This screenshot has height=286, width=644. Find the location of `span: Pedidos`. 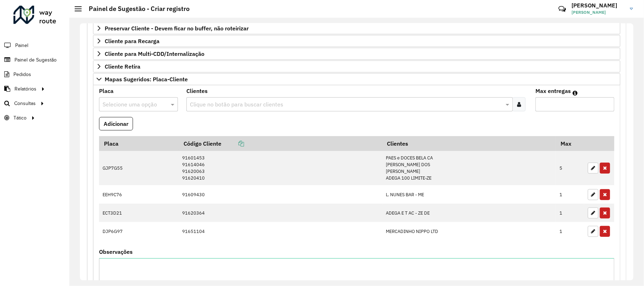

span: Pedidos is located at coordinates (22, 74).